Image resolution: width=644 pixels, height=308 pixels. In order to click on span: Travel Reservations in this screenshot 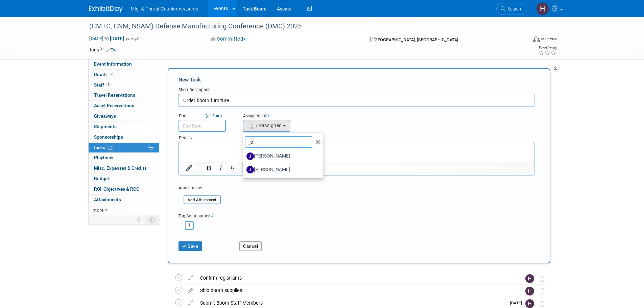, I will do `click(115, 95)`.